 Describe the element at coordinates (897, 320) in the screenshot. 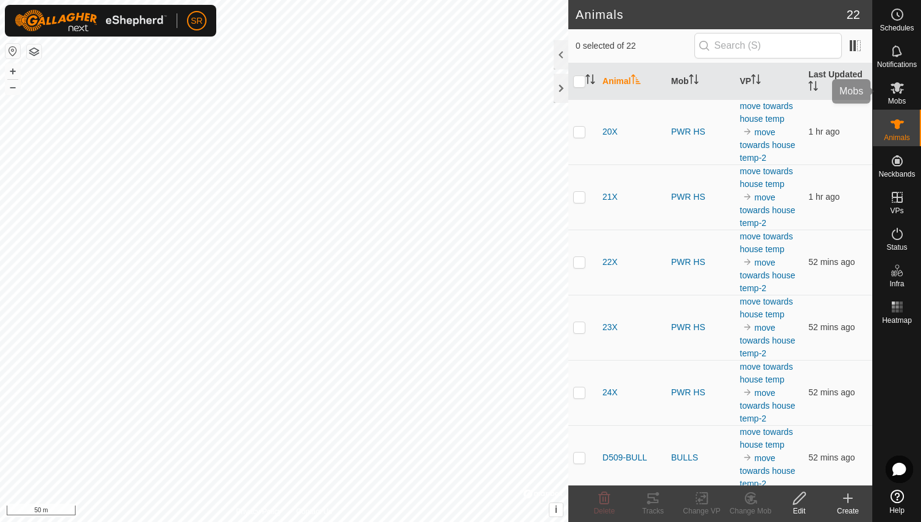

I see `span: Heatmap` at that location.